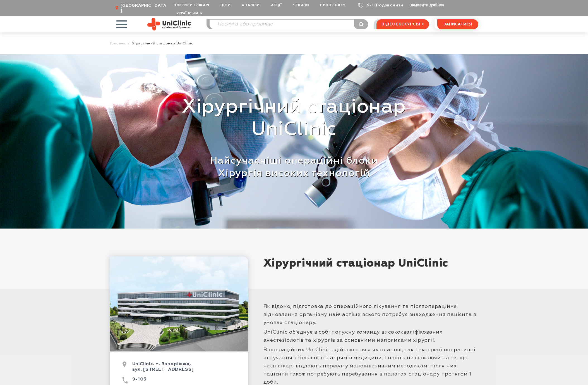 The width and height of the screenshot is (588, 385). Describe the element at coordinates (294, 167) in the screenshot. I see `p: Найсучасніші операційні блоки Хірургія високих технологій` at that location.